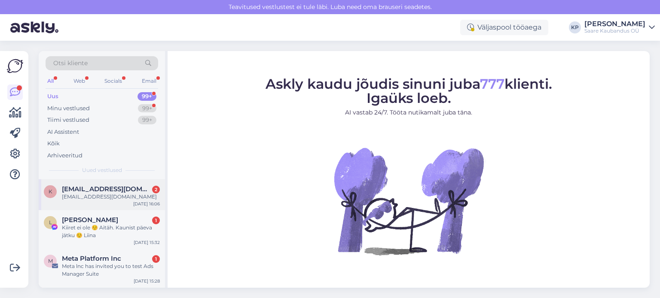 The height and width of the screenshot is (298, 660). What do you see at coordinates (15, 66) in the screenshot?
I see `img: Askly Logo` at bounding box center [15, 66].